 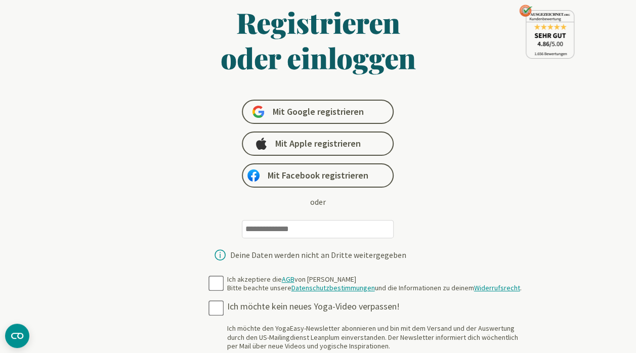 What do you see at coordinates (318, 40) in the screenshot?
I see `h1: Registrieren oder einloggen` at bounding box center [318, 40].